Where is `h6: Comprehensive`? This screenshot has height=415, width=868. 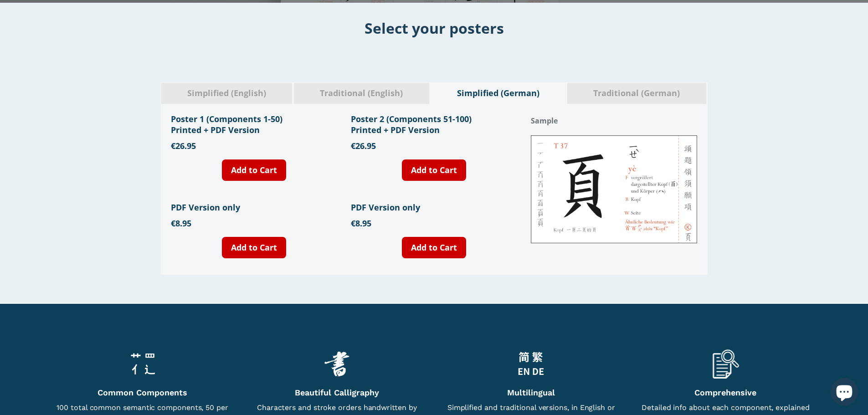
h6: Comprehensive is located at coordinates (725, 392).